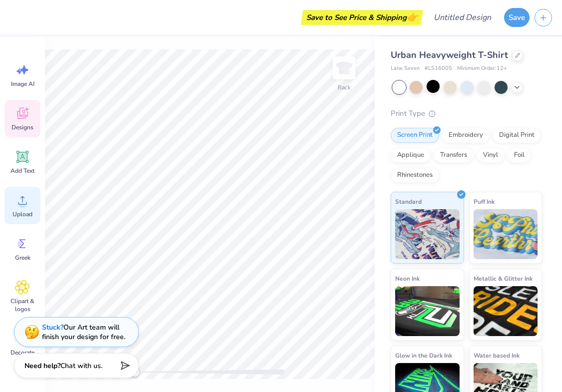  I want to click on span: Clipart & logos, so click(22, 305).